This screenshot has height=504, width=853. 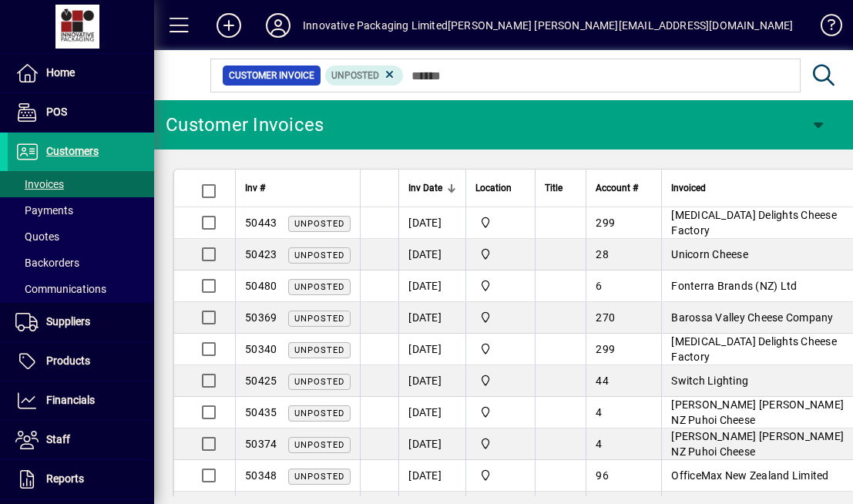 What do you see at coordinates (376, 26) in the screenshot?
I see `div: Innovative Packaging Limited` at bounding box center [376, 26].